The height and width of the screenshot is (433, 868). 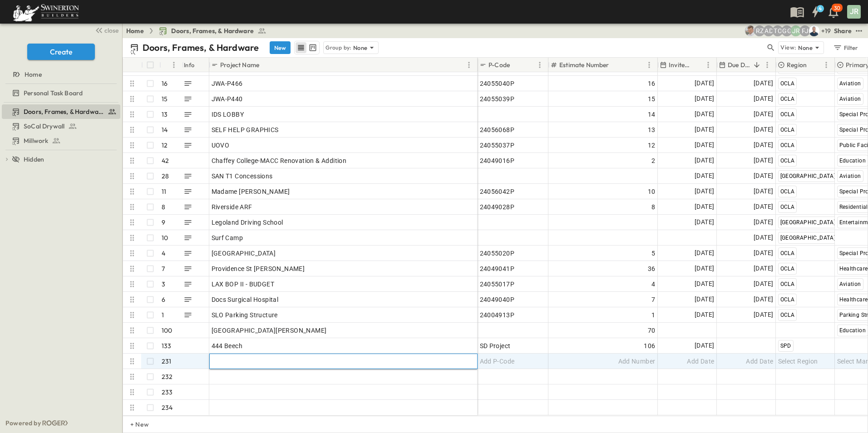 I want to click on p: 133, so click(x=167, y=346).